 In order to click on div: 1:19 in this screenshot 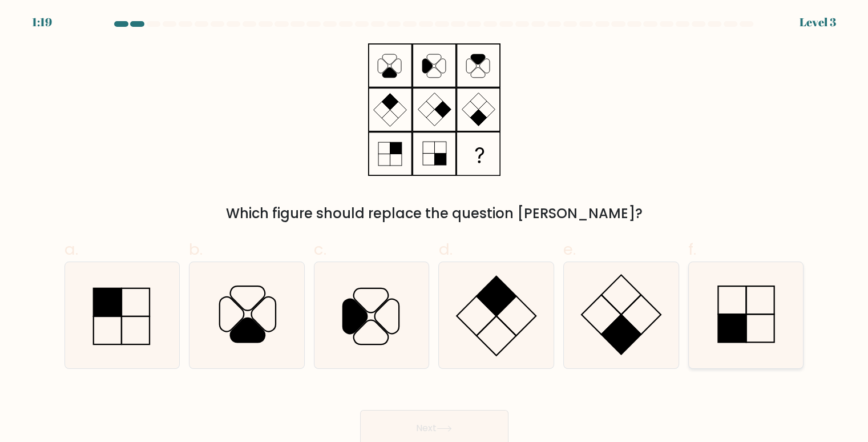, I will do `click(42, 22)`.